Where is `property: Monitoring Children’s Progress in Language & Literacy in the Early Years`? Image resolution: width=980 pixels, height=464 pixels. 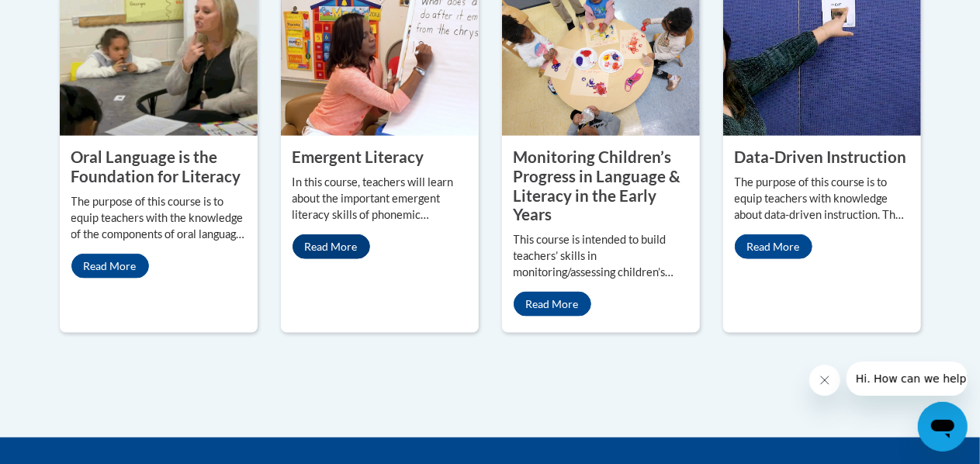 property: Monitoring Children’s Progress in Language & Literacy in the Early Years is located at coordinates (597, 186).